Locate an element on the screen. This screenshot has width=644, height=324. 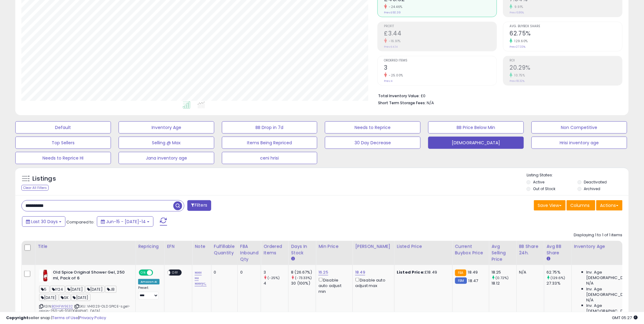
div: BB Share 24h. is located at coordinates (530, 250).